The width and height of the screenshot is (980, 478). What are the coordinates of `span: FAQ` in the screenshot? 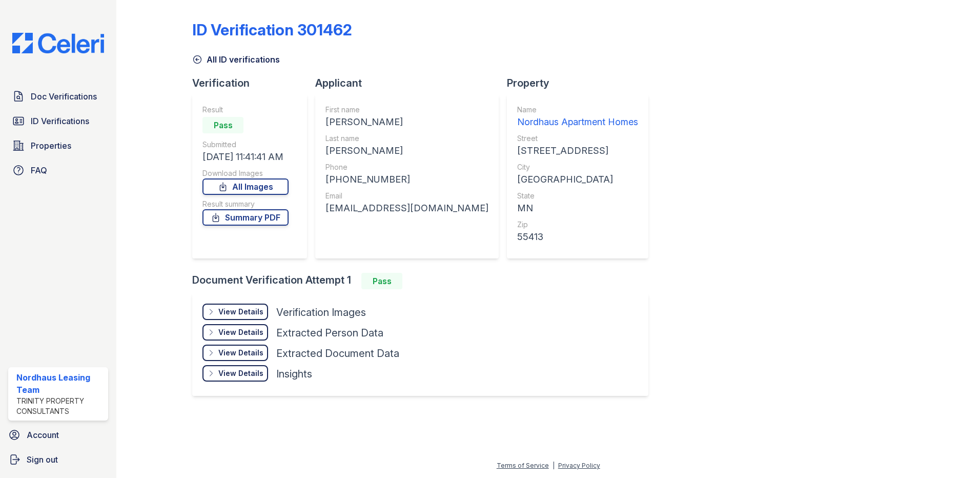 It's located at (39, 170).